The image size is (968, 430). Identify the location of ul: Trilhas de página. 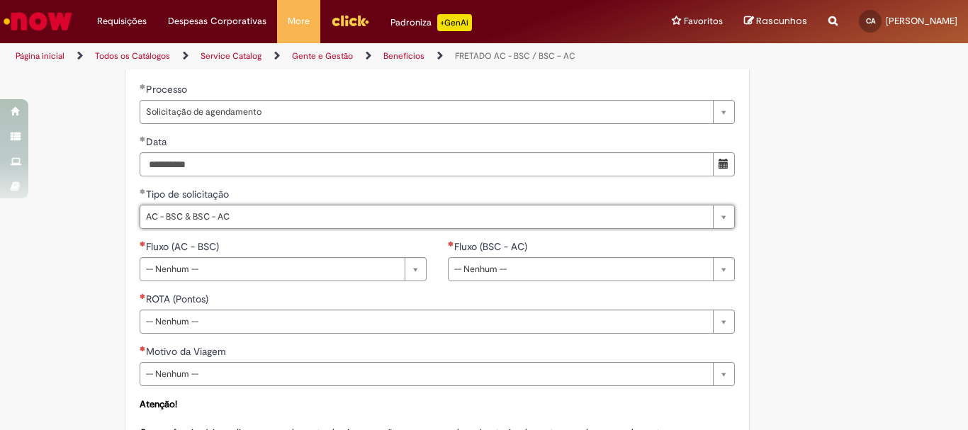
(322, 56).